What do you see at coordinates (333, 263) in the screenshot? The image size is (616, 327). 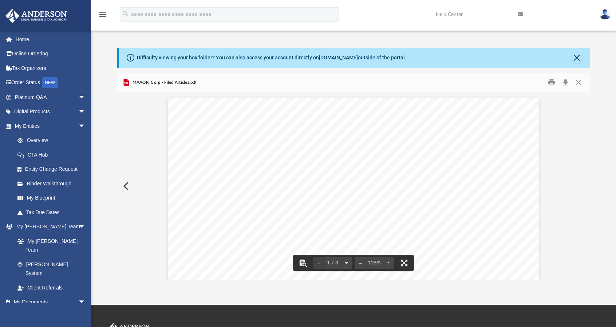 I see `span: 1 / 3` at bounding box center [333, 263].